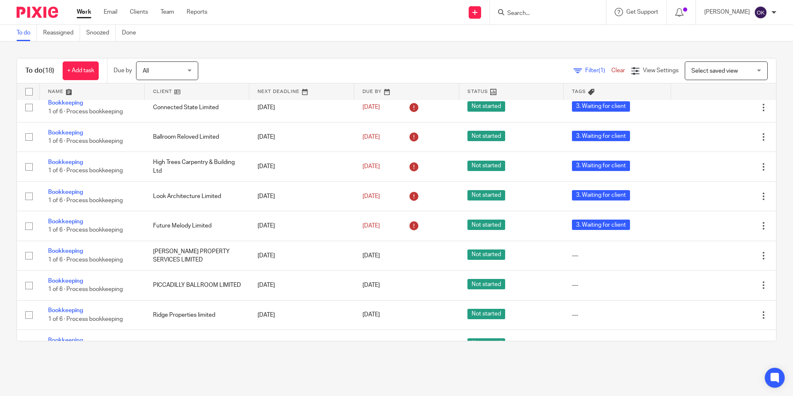  Describe the element at coordinates (123, 71) in the screenshot. I see `p: Due by` at that location.